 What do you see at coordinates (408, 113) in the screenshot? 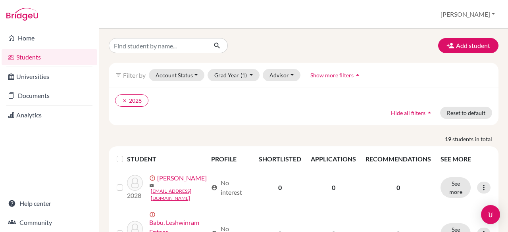
I see `span: Hide all filters` at bounding box center [408, 113].